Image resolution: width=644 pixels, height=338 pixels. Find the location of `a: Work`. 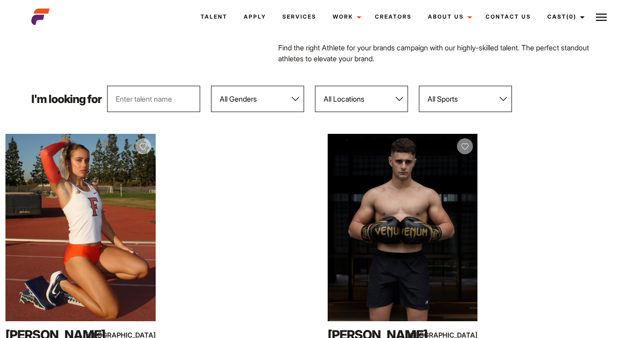

a: Work is located at coordinates (345, 17).